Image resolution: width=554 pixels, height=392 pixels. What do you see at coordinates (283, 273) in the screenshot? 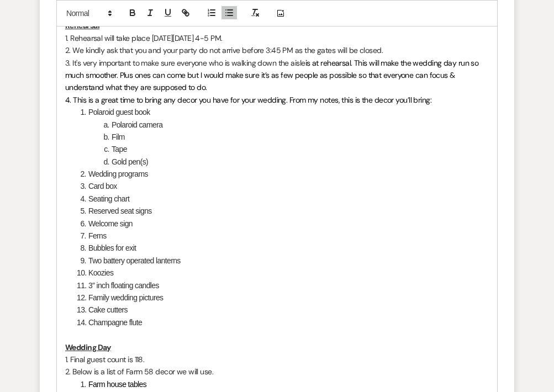
I see `li: Koozies` at bounding box center [283, 273].